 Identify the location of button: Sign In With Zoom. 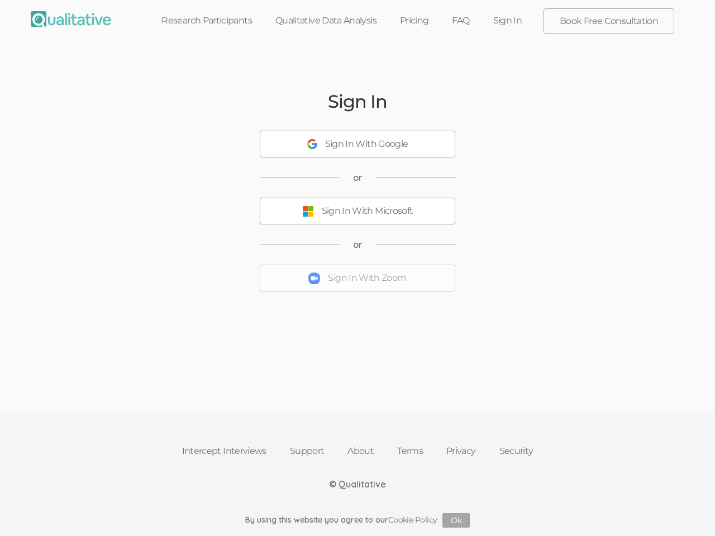
(357, 278).